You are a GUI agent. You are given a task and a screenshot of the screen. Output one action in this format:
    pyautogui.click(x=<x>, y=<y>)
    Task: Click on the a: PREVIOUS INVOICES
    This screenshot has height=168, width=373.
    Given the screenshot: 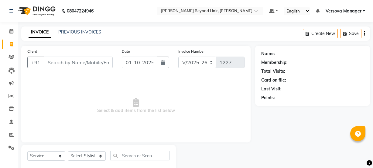 What is the action you would take?
    pyautogui.click(x=80, y=32)
    